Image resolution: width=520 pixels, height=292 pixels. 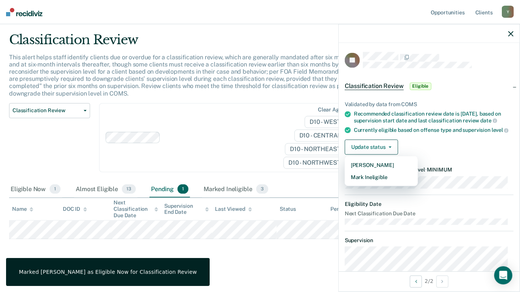 What do you see at coordinates (75, 209) in the screenshot?
I see `div: DOC ID` at bounding box center [75, 209].